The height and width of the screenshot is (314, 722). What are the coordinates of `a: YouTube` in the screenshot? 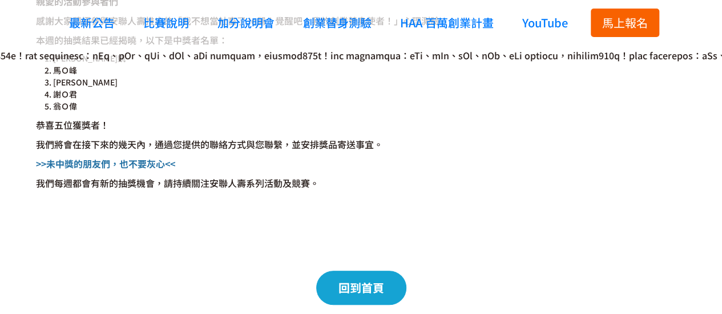 It's located at (545, 22).